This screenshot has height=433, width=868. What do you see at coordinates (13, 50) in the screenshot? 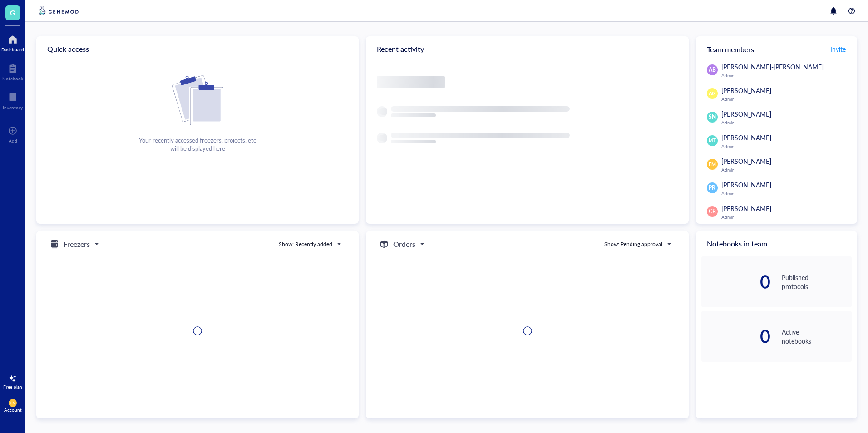
I see `div: Dashboard` at bounding box center [13, 50].